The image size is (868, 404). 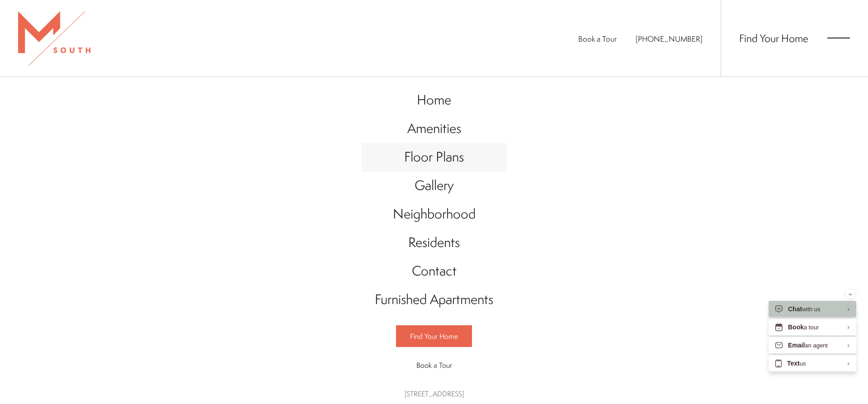 I want to click on a: Go to Residents, so click(x=434, y=242).